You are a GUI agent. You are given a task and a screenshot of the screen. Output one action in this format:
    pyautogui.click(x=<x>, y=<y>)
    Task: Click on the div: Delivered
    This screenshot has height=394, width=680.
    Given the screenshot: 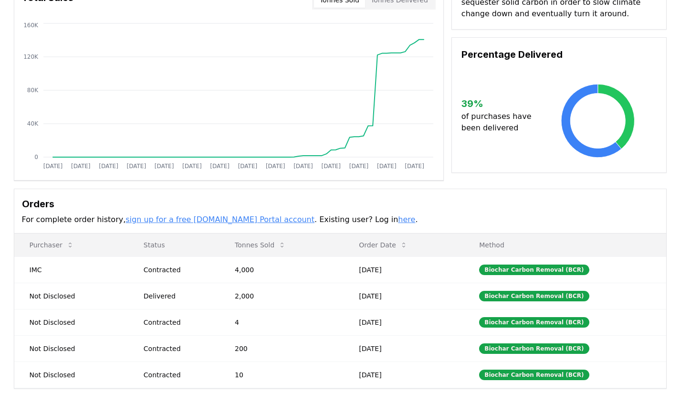 What is the action you would take?
    pyautogui.click(x=177, y=296)
    